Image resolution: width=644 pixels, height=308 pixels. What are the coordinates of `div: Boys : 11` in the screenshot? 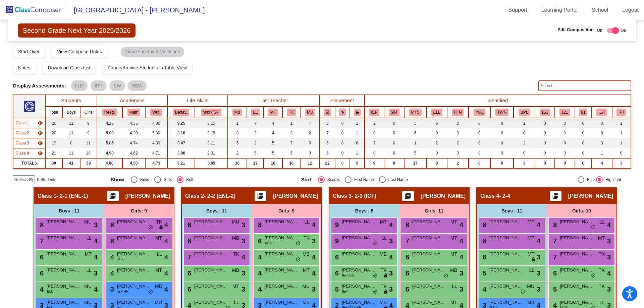 It's located at (511, 211).